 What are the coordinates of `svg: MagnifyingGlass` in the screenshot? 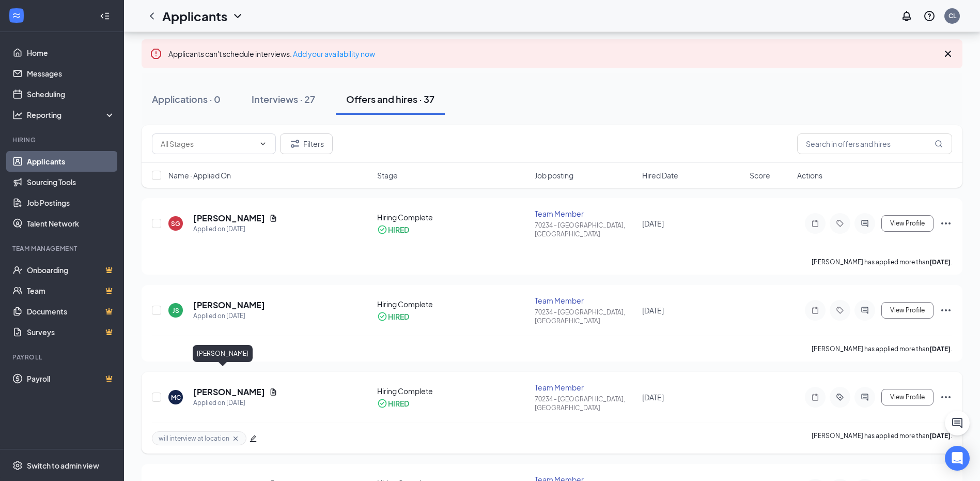 It's located at (939, 144).